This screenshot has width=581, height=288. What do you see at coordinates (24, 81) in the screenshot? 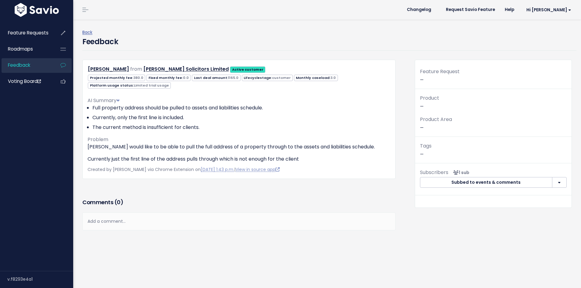
I see `span: Voting Board` at bounding box center [24, 81].